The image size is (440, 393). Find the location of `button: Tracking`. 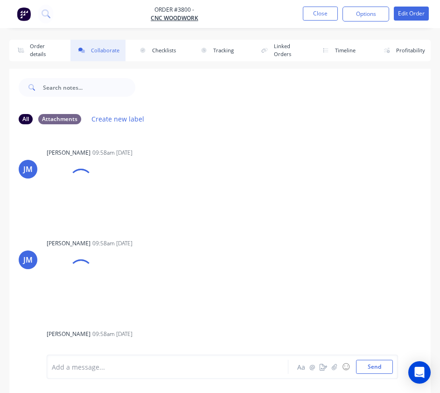

button: Tracking is located at coordinates (220, 50).